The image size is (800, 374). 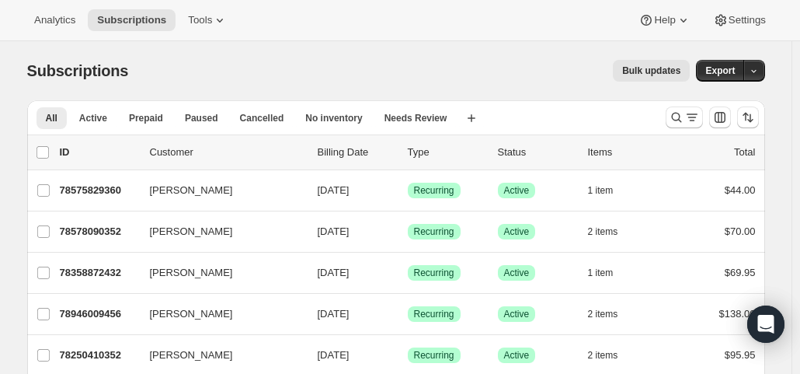 What do you see at coordinates (664, 20) in the screenshot?
I see `span: Help` at bounding box center [664, 20].